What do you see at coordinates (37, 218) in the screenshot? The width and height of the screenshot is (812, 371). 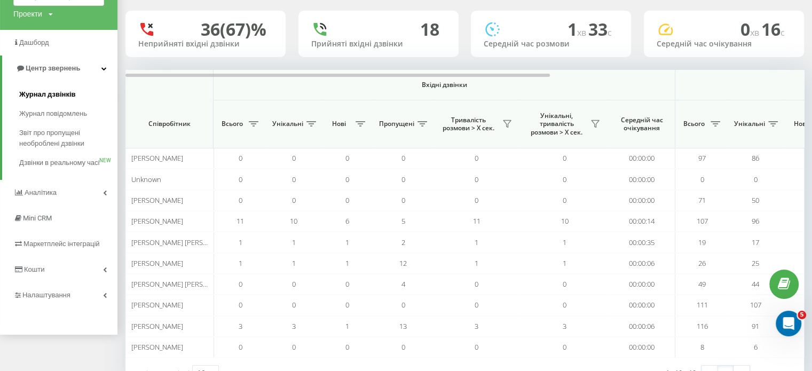 I see `span: Mini CRM` at bounding box center [37, 218].